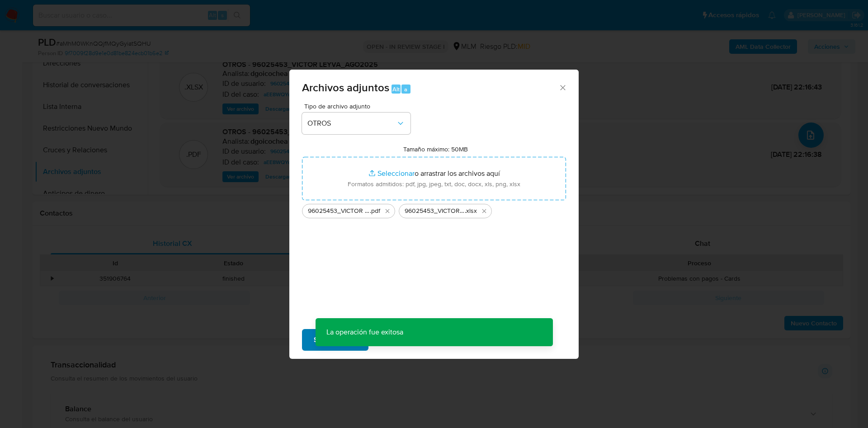 The width and height of the screenshot is (868, 428). I want to click on button: Eliminar 96025453_VICTOR GONZALO LEYVA LUNA_SEP2025.pdf, so click(387, 211).